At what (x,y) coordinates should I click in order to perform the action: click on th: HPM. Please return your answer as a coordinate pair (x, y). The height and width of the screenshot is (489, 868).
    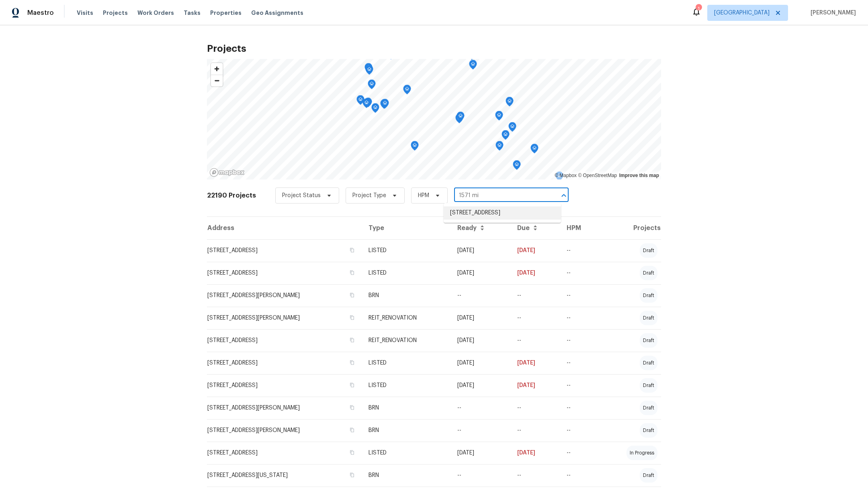
    Looking at the image, I should click on (579, 228).